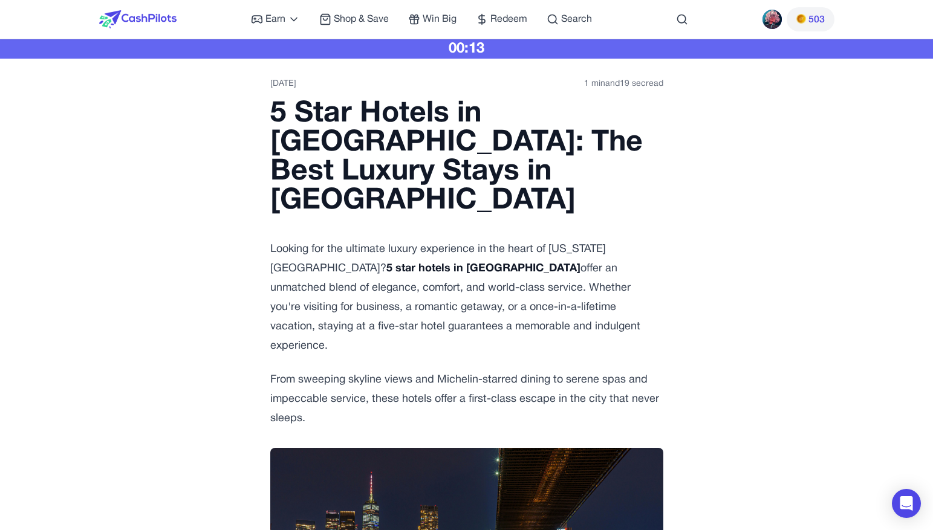  What do you see at coordinates (810, 19) in the screenshot?
I see `button: PMs503` at bounding box center [810, 19].